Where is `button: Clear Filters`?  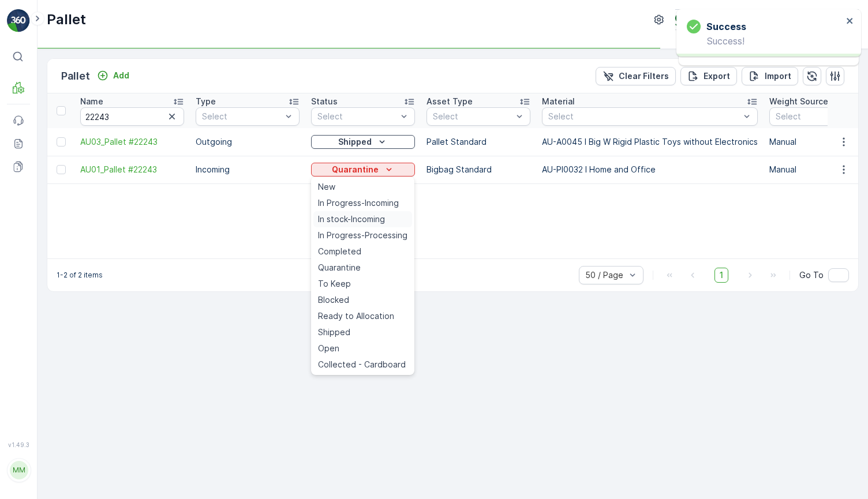
button: Clear Filters is located at coordinates (636, 76).